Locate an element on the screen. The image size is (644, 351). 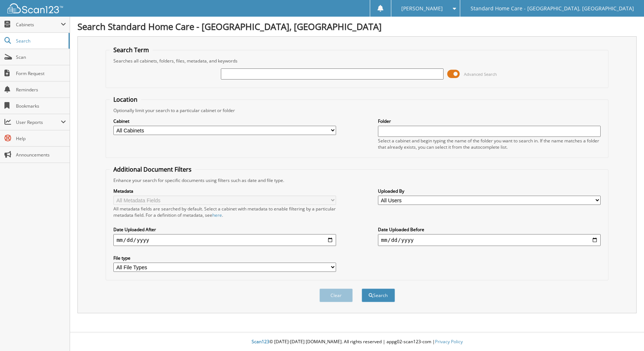
div: Searches all cabinets, folders, files, metadata, and keywords is located at coordinates (357, 60).